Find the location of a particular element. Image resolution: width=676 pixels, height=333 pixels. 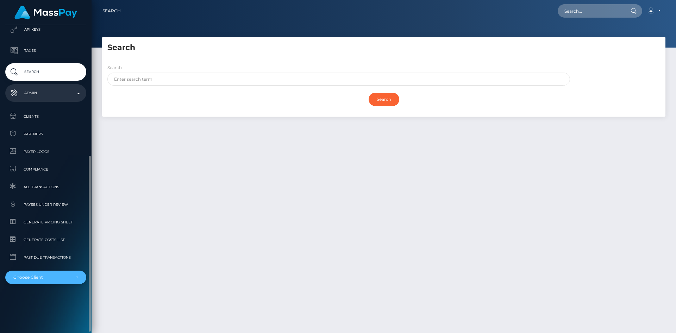

a: Partners is located at coordinates (46, 134).